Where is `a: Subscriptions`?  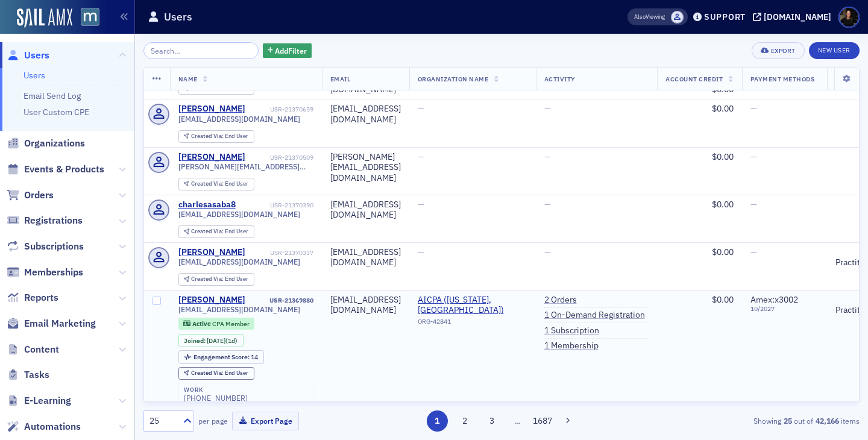 a: Subscriptions is located at coordinates (45, 247).